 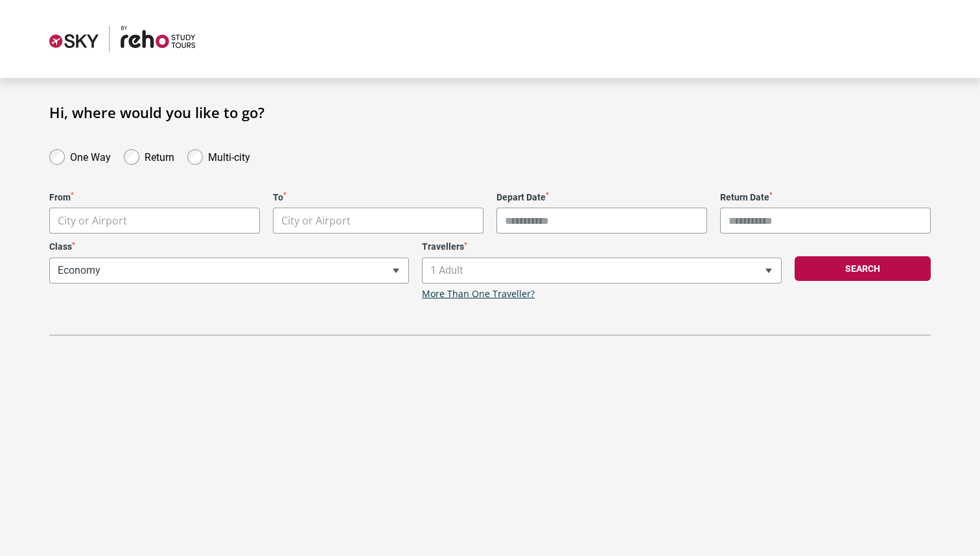 What do you see at coordinates (602, 197) in the screenshot?
I see `label: Depart Date` at bounding box center [602, 197].